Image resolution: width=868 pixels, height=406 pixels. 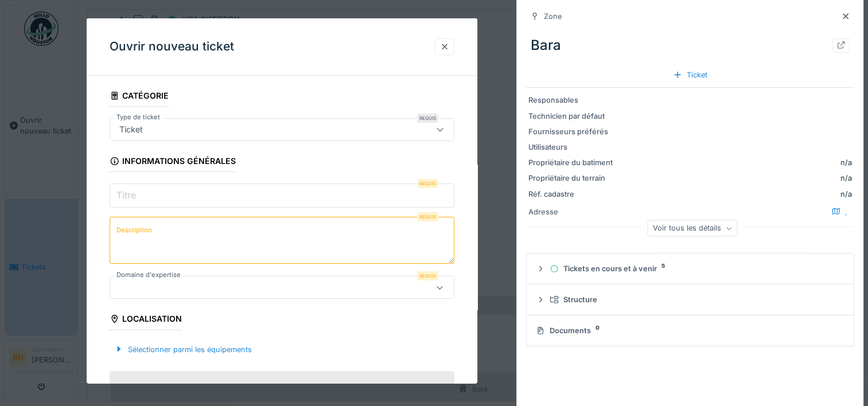 What do you see at coordinates (571, 163) in the screenshot?
I see `div: Propriétaire du batiment` at bounding box center [571, 163].